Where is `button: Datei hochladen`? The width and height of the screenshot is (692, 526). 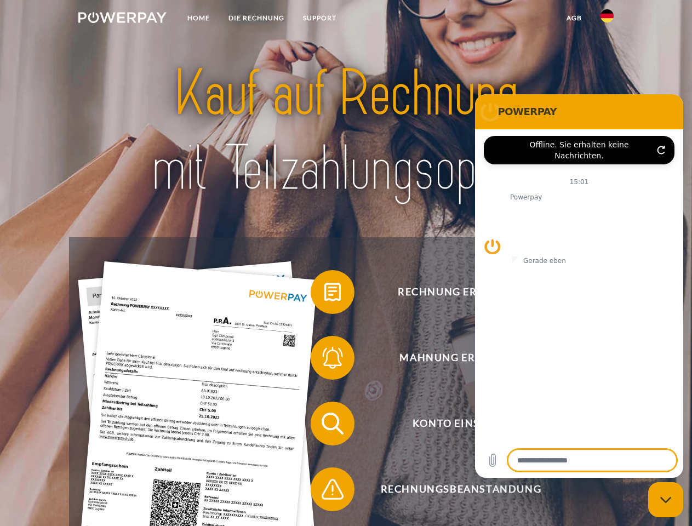 button: Datei hochladen is located at coordinates (18, 366).